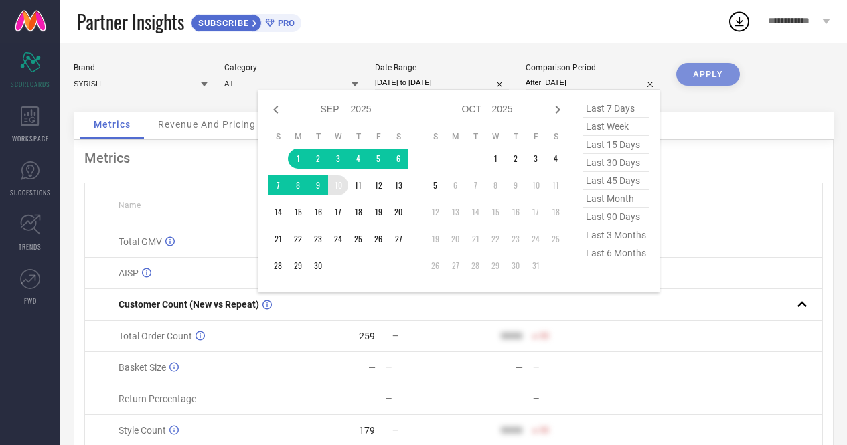 The height and width of the screenshot is (445, 847). I want to click on td: Thu Sep 18 2025, so click(358, 212).